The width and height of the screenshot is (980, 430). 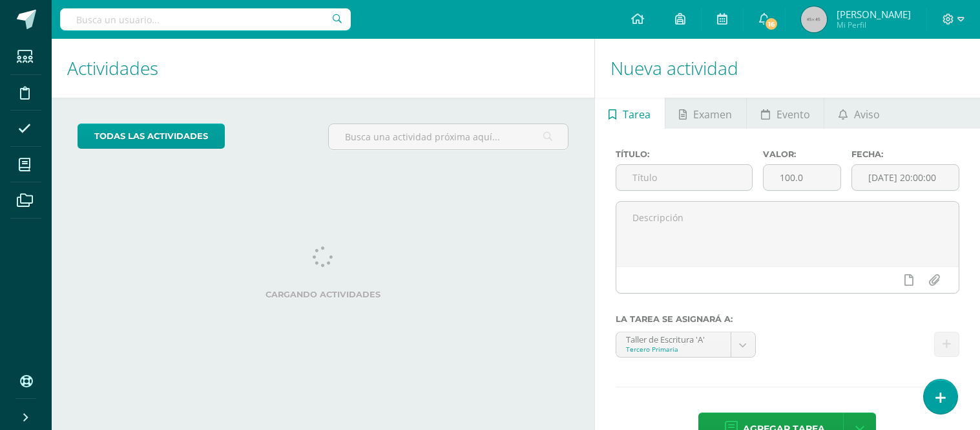 I want to click on a: todas las Actividades, so click(x=151, y=136).